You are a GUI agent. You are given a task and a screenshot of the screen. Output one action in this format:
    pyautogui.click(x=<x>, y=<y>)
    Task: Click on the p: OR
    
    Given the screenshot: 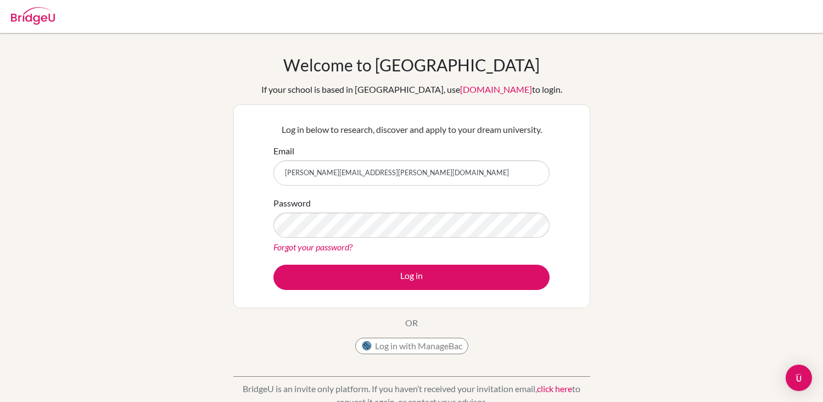 What is the action you would take?
    pyautogui.click(x=411, y=323)
    